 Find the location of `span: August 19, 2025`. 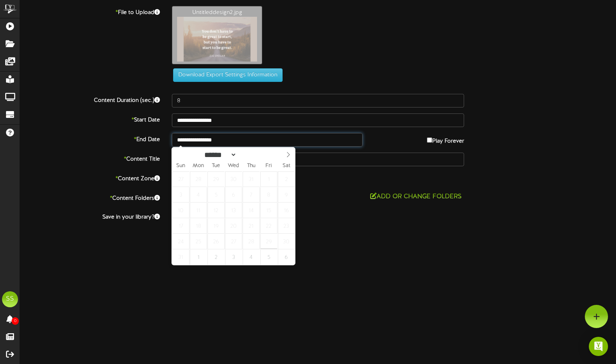

span: August 19, 2025 is located at coordinates (216, 225).